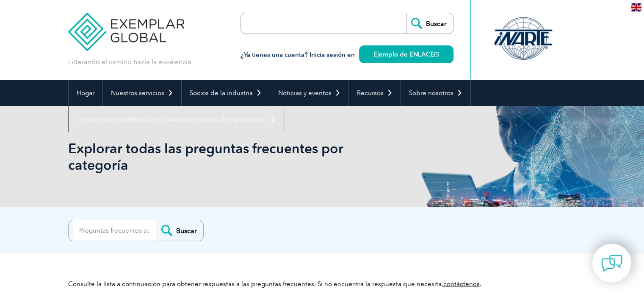 The width and height of the screenshot is (644, 295). I want to click on a: Recursos, so click(375, 93).